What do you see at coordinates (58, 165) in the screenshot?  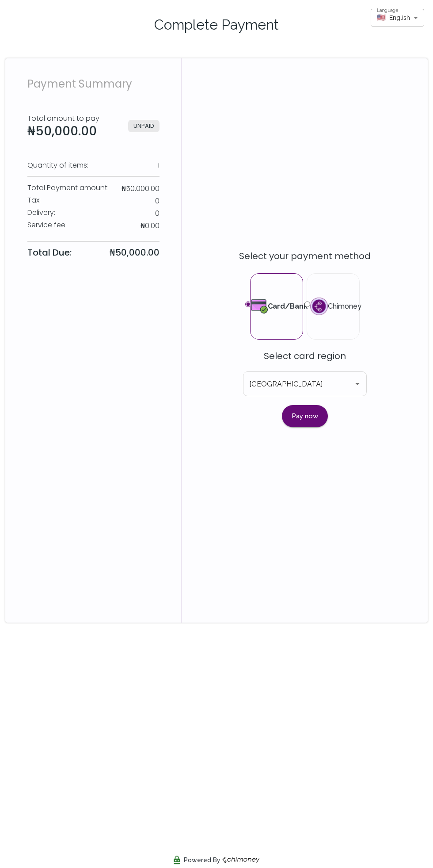 I see `p: Quantity of items:` at bounding box center [58, 165].